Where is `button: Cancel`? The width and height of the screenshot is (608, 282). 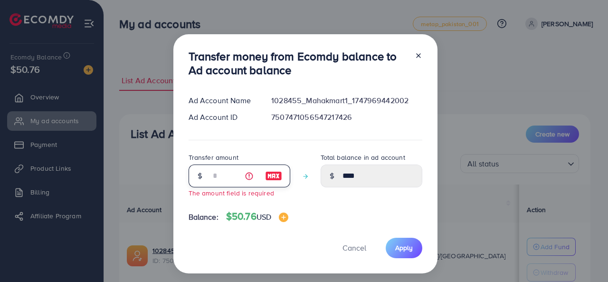
button: Cancel is located at coordinates (354, 247).